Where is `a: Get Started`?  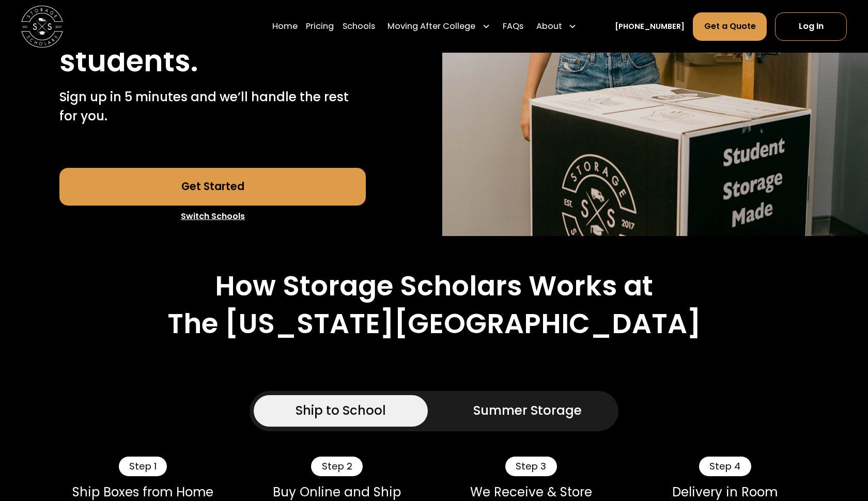 a: Get Started is located at coordinates (213, 187).